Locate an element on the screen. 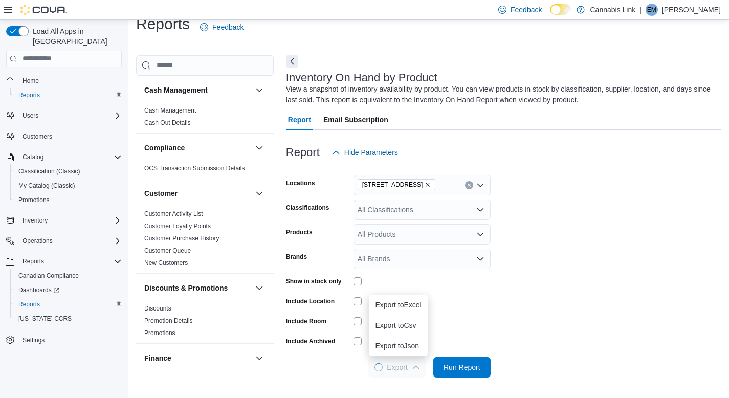  span: 1225 Wonderland Road North is located at coordinates (397, 185).